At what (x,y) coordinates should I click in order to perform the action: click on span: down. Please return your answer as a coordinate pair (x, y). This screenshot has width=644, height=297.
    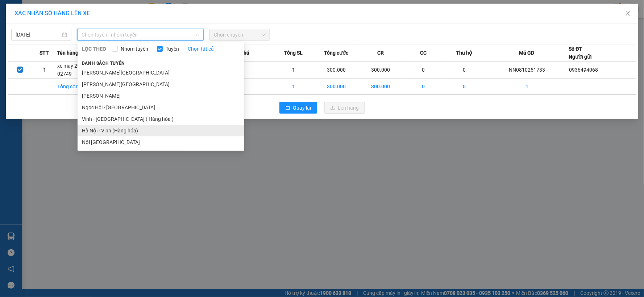
    Looking at the image, I should click on (197, 35).